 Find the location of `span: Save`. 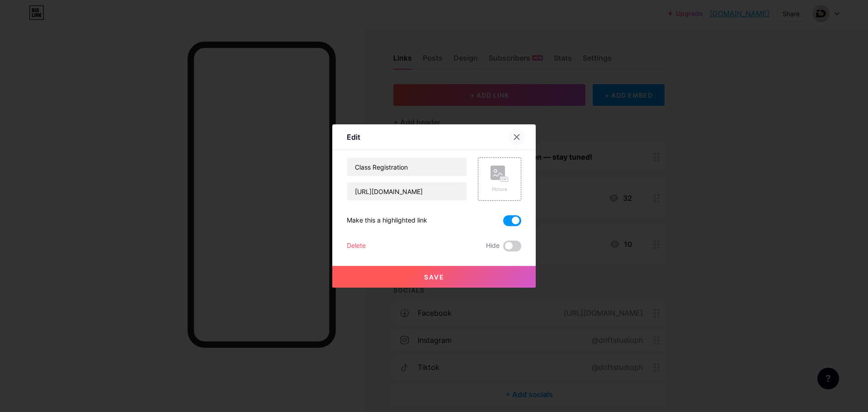

span: Save is located at coordinates (434, 277).